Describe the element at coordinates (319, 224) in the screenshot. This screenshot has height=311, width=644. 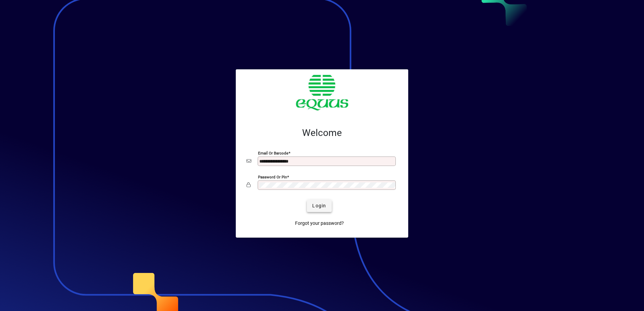
I see `a: Forgot your password?` at that location.